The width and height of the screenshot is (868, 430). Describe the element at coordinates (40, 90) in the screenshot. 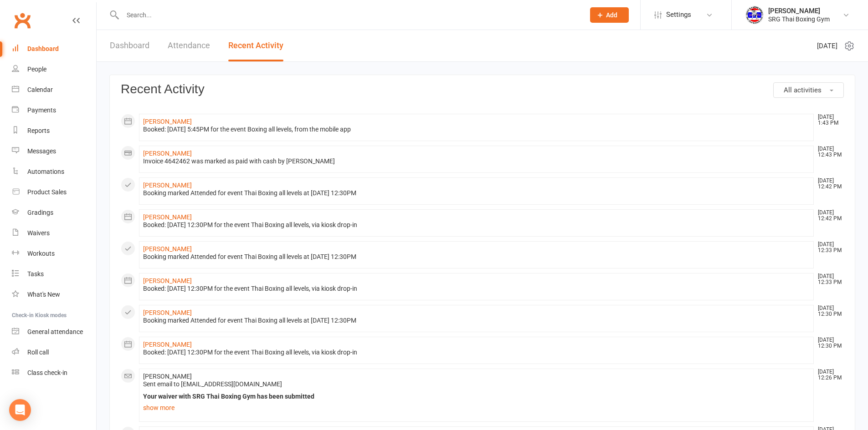

I see `div: Calendar` at that location.